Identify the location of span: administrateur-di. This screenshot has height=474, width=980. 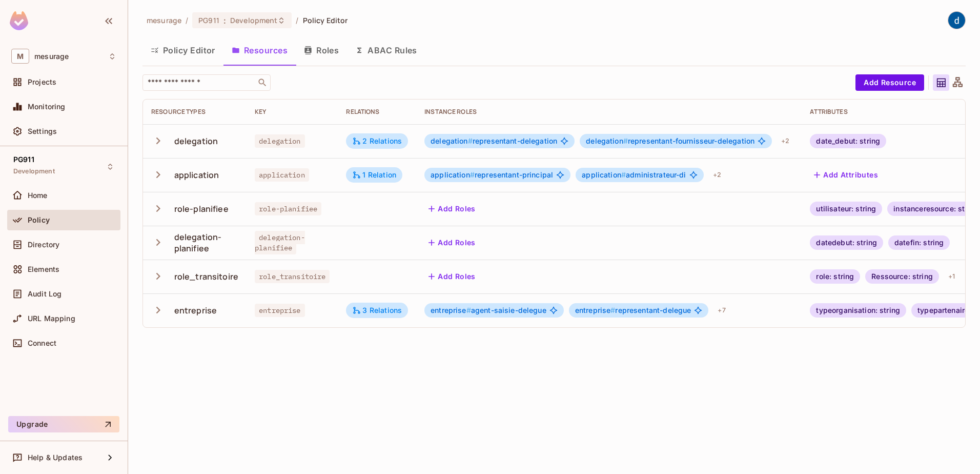
(633, 175).